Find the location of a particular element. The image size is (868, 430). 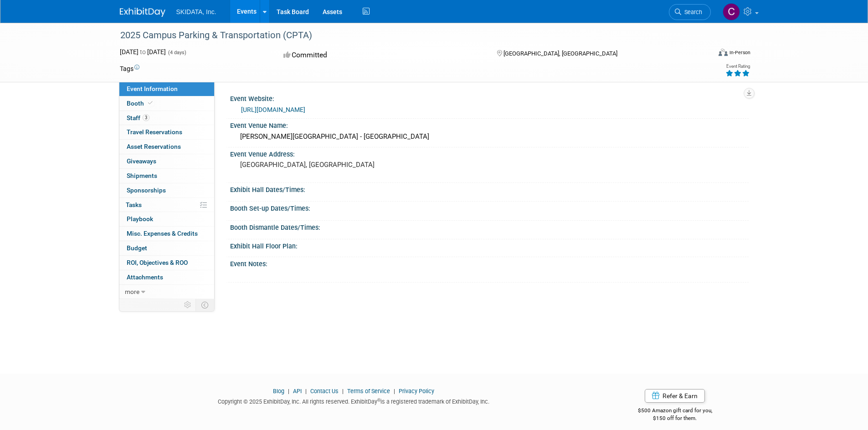

td: Tags is located at coordinates (129, 69).